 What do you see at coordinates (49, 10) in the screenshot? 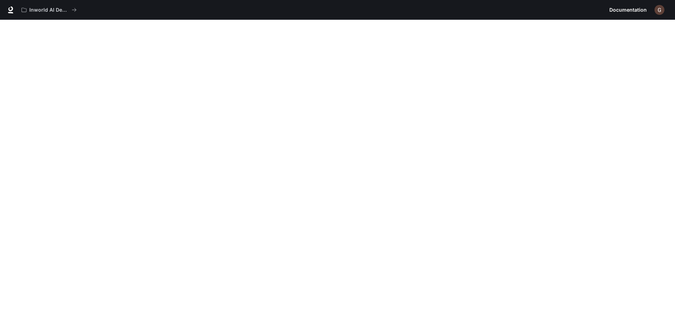
I see `p: Inworld AI Demos` at bounding box center [49, 10].